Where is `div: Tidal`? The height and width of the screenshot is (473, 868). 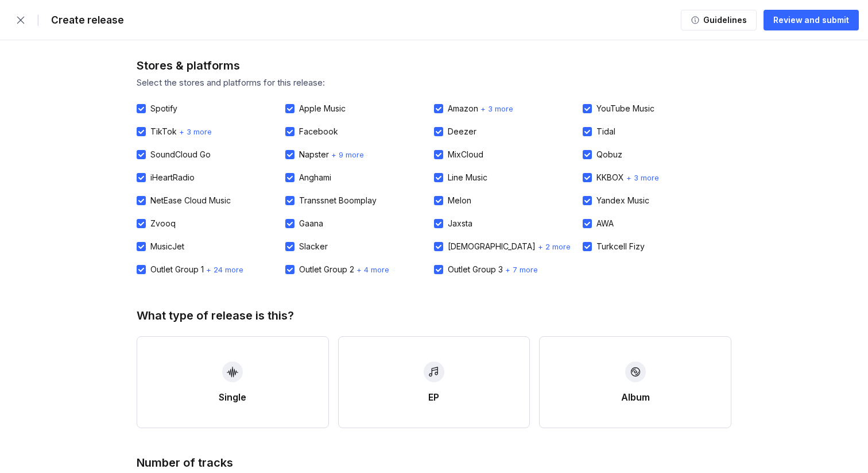
div: Tidal is located at coordinates (605, 131).